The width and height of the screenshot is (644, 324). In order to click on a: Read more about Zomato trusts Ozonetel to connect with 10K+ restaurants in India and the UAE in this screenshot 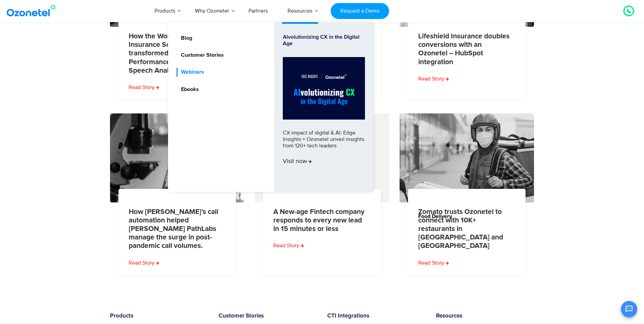, I will do `click(434, 263)`.